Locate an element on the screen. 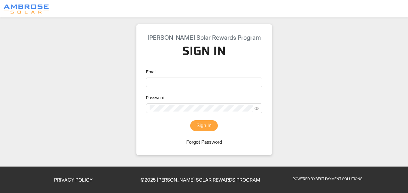  img: Program logo is located at coordinates (26, 9).